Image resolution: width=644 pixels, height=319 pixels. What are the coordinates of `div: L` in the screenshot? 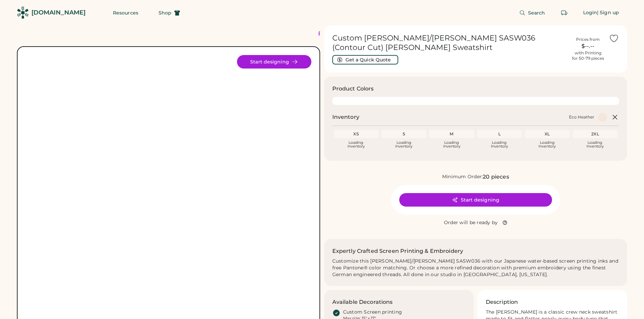 It's located at (500, 134).